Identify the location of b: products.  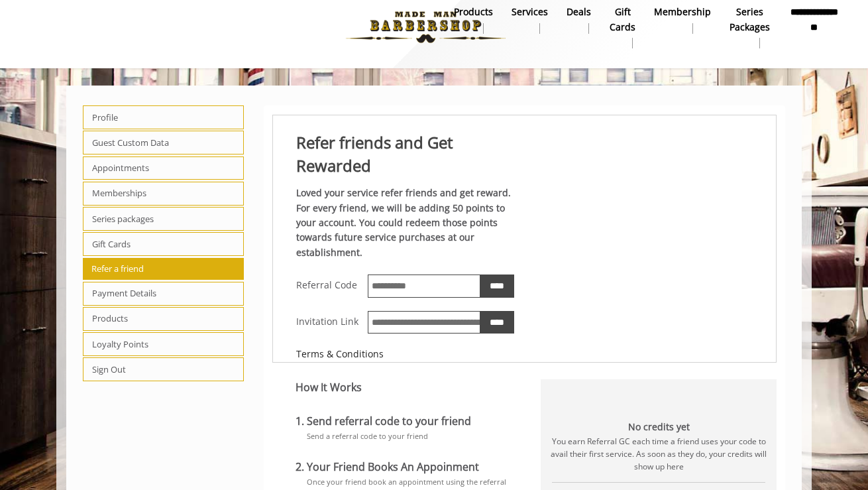
(473, 12).